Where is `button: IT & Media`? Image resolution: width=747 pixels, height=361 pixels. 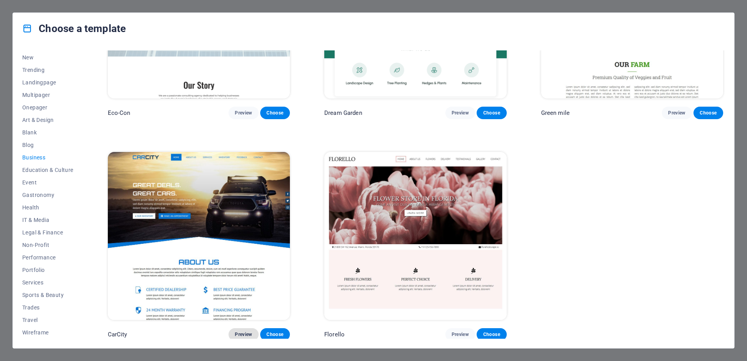 button: IT & Media is located at coordinates (48, 220).